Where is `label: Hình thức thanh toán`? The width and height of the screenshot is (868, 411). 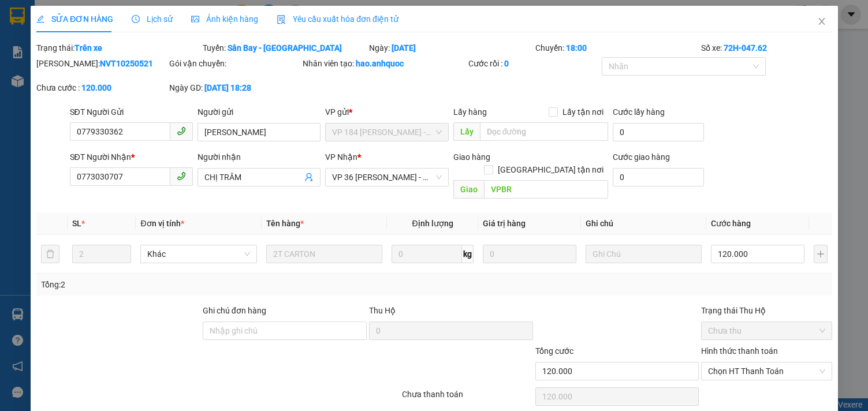
label: Hình thức thanh toán is located at coordinates (739, 351).